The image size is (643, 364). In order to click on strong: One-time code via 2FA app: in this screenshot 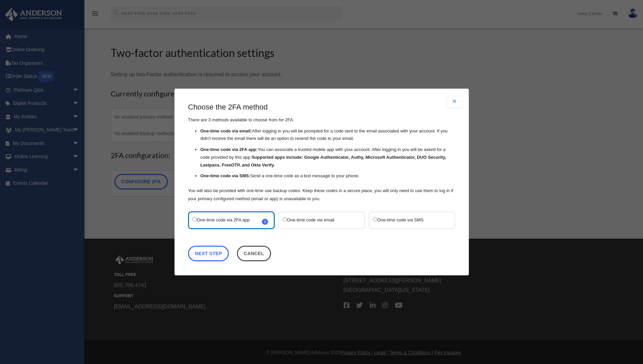, I will do `click(229, 149)`.